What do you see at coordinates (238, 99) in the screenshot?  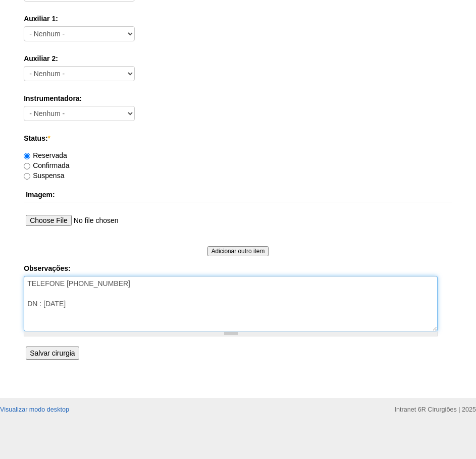 I see `label: Instrumentadora:` at bounding box center [238, 99].